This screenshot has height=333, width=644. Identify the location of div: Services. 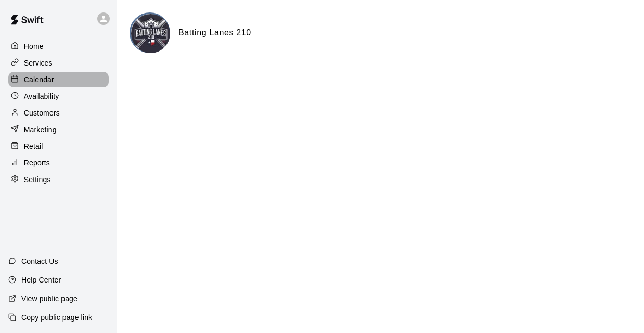
(58, 63).